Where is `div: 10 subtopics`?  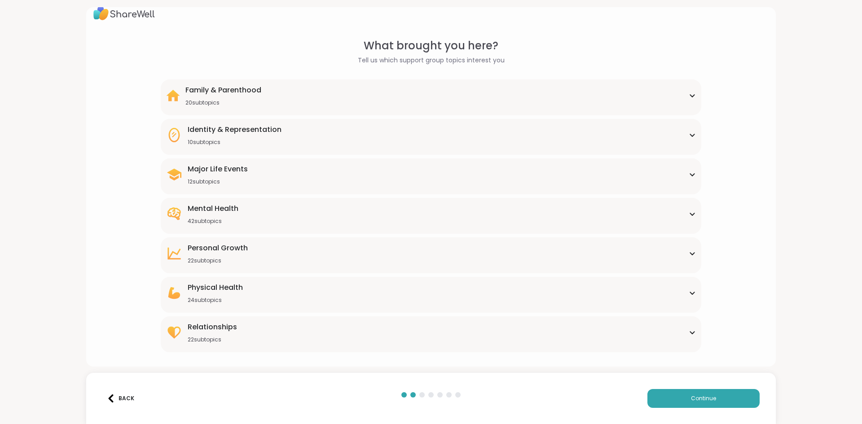 div: 10 subtopics is located at coordinates (234, 142).